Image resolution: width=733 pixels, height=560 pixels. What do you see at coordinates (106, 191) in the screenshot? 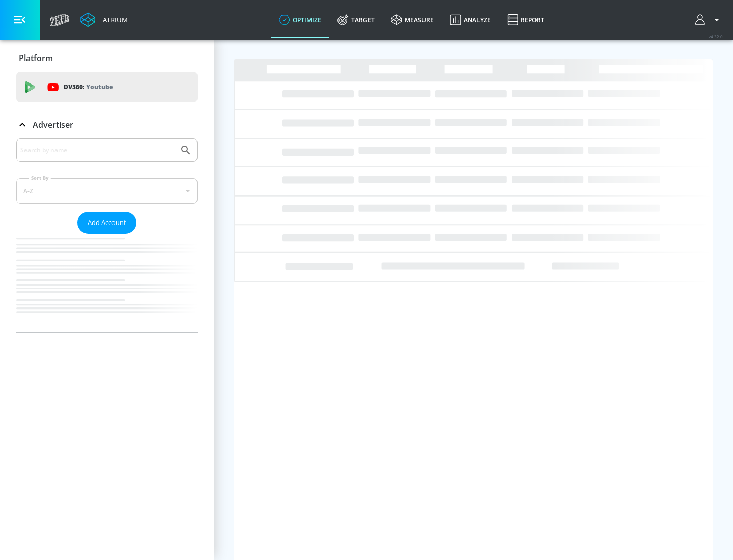
I see `div: A-Z` at bounding box center [106, 191].